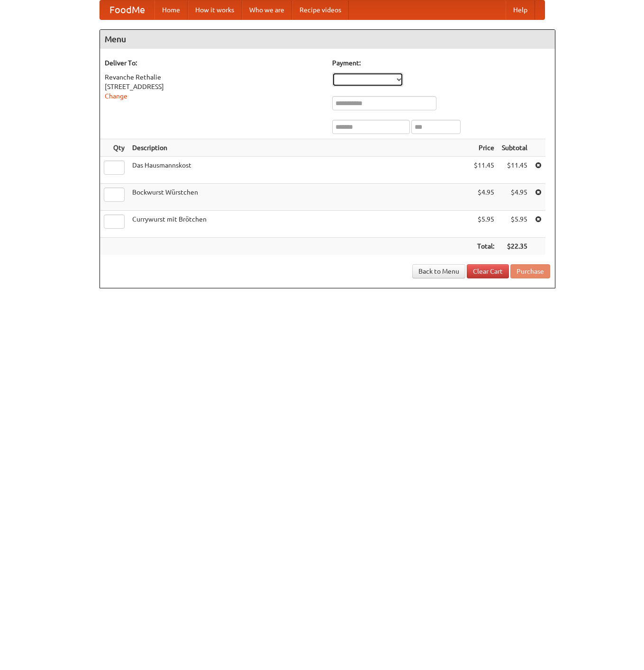 The height and width of the screenshot is (670, 644). Describe the element at coordinates (484, 246) in the screenshot. I see `th: Total:` at that location.